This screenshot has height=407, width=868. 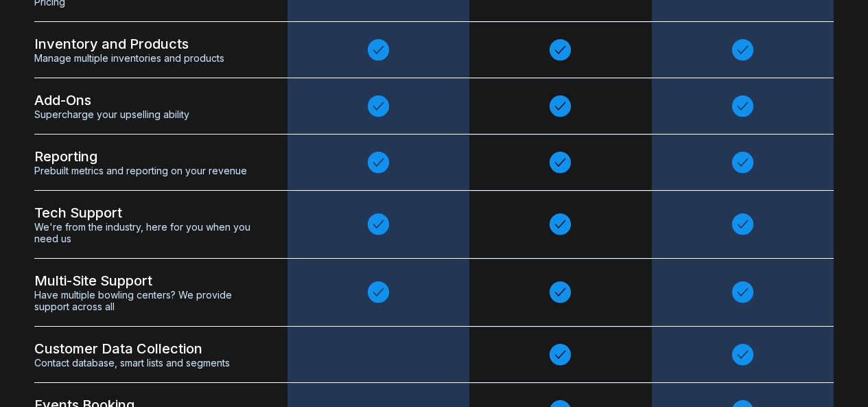 What do you see at coordinates (143, 44) in the screenshot?
I see `span: Inventory and Products` at bounding box center [143, 44].